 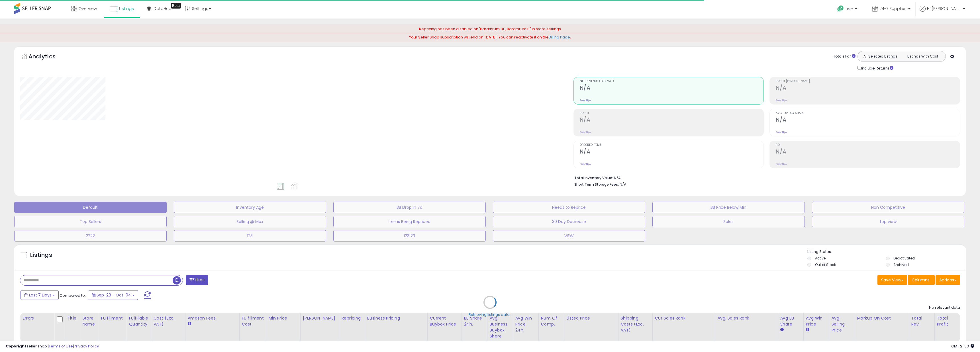 I want to click on button: Non Competitive, so click(x=888, y=208).